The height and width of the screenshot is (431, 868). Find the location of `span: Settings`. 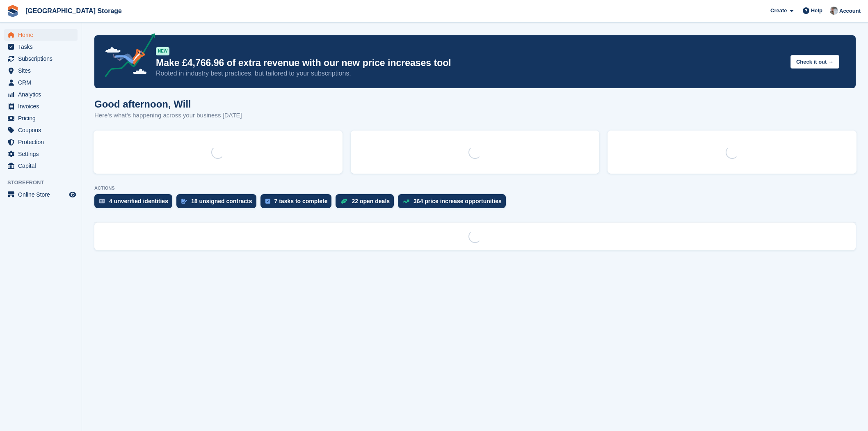

span: Settings is located at coordinates (43, 154).